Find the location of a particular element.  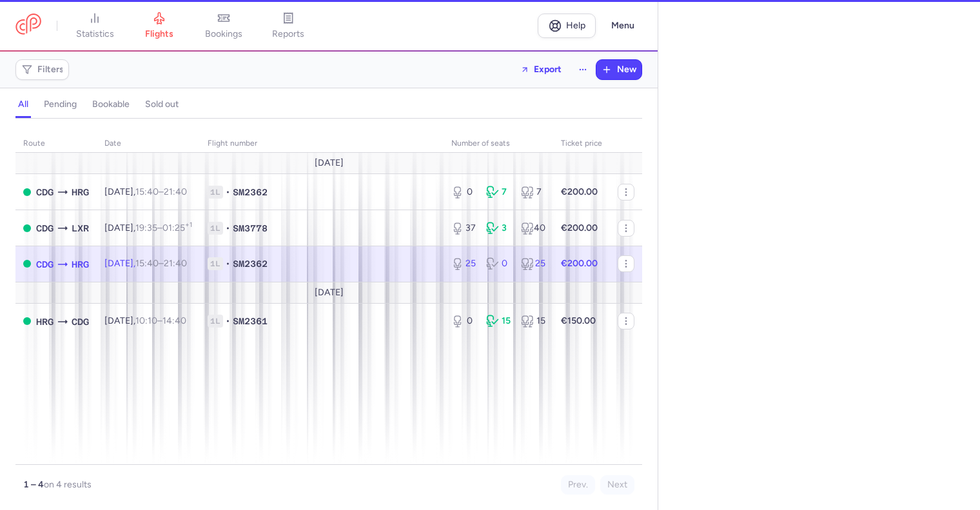

strong: 1 – 4 is located at coordinates (34, 484).